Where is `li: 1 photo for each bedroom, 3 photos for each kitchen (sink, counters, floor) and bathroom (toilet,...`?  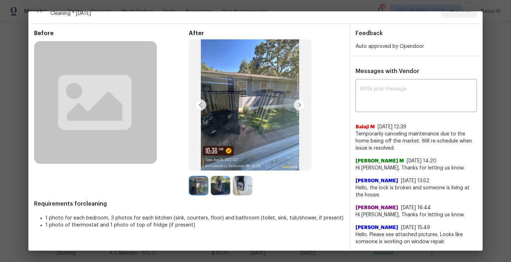
li: 1 photo for each bedroom, 3 photos for each kitchen (sink, counters, floor) and bathroom (toilet,... is located at coordinates (194, 218).